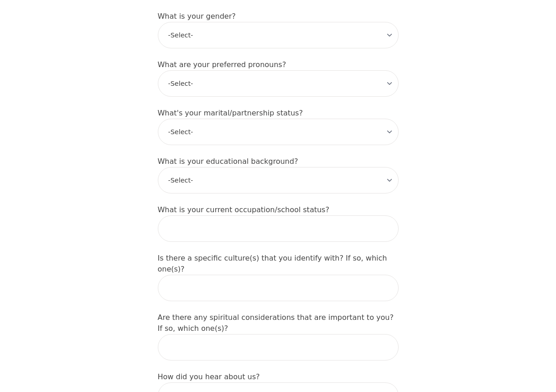 Image resolution: width=556 pixels, height=392 pixels. I want to click on label: What is your current occupation/school status?, so click(244, 210).